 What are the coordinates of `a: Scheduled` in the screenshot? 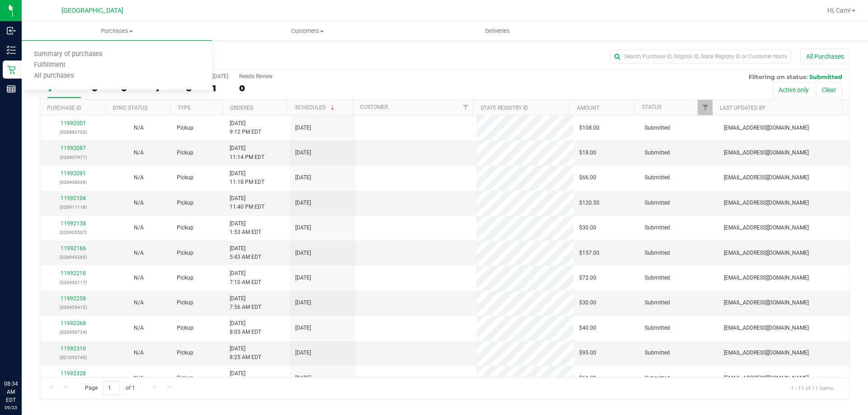 It's located at (316, 107).